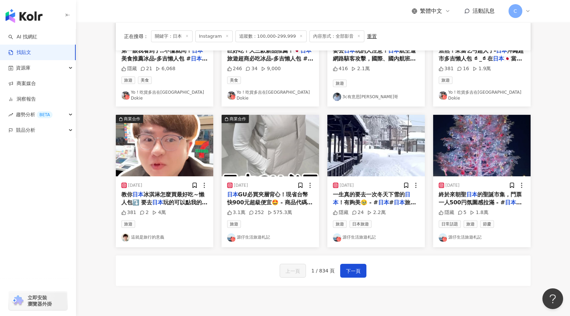 The height and width of the screenshot is (316, 570). Describe the element at coordinates (468, 51) in the screenshot. I see `span: 居然！來當乞丐超人了-` at that location.